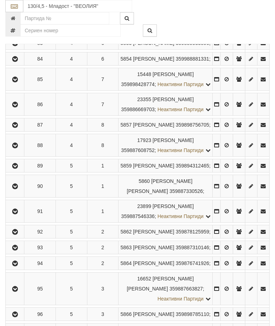 This screenshot has height=326, width=275. I want to click on td: 84, so click(40, 59).